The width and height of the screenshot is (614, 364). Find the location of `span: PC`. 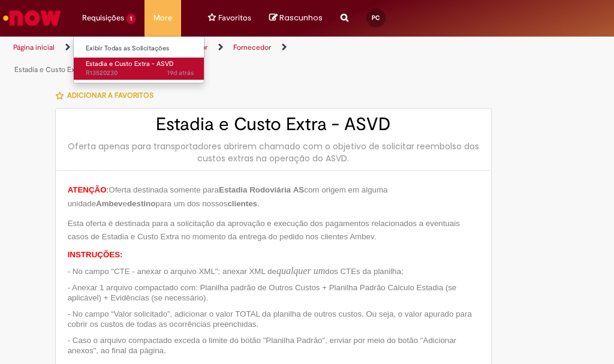

span: PC is located at coordinates (375, 18).